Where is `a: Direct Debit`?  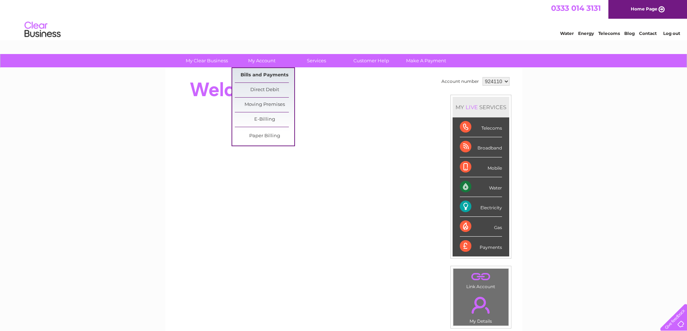
a: Direct Debit is located at coordinates (264, 90).